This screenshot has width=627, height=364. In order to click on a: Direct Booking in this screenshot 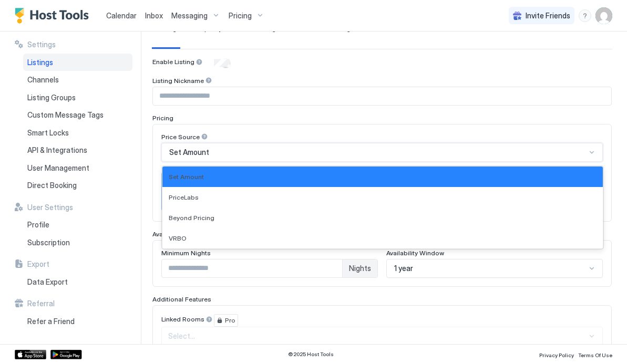, I will do `click(78, 185)`.